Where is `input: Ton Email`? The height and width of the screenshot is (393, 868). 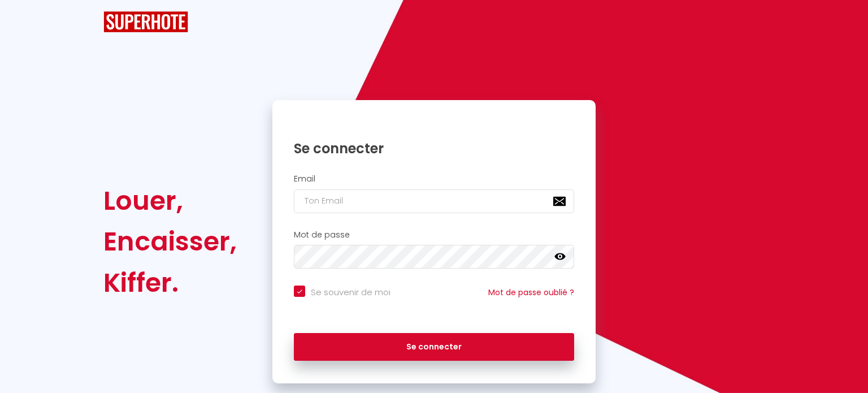
input: Ton Email is located at coordinates (434, 201).